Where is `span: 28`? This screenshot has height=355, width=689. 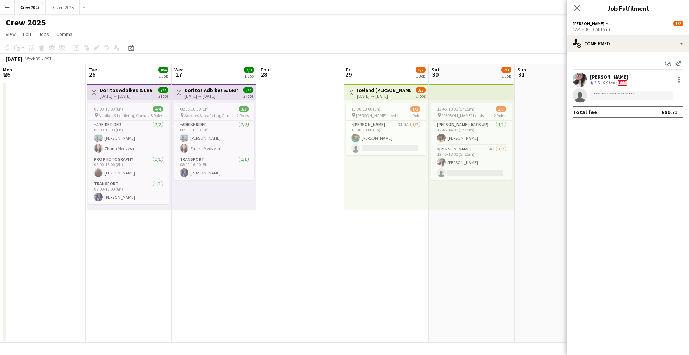
span: 28 is located at coordinates (264, 74).